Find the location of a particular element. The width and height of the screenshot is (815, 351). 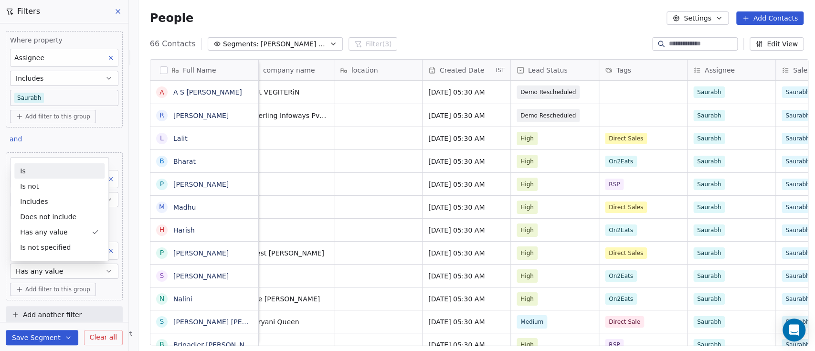

span: Lead Status is located at coordinates (548, 70).